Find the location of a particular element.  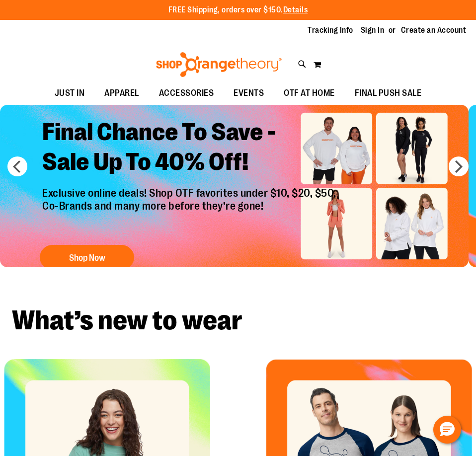

h2: Final Chance To Save - Sale Up To 40% Off! is located at coordinates (190, 148).